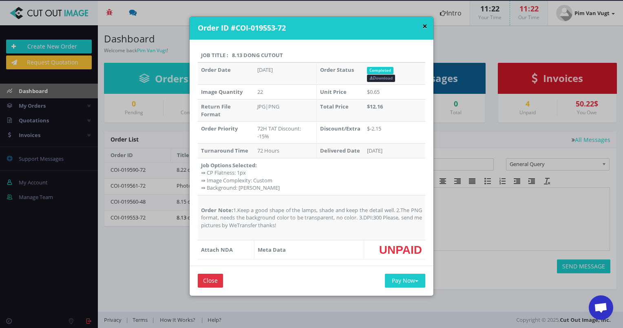 This screenshot has height=328, width=623. I want to click on td: 1.Keep a good shape of the lamps, shade and keep the detail well. 2.The PNG format, needs the bac..., so click(312, 218).